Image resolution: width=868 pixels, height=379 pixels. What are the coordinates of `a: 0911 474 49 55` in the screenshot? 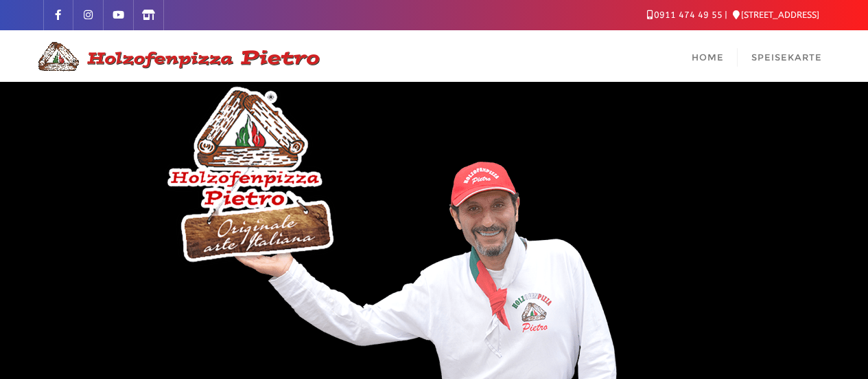 It's located at (685, 14).